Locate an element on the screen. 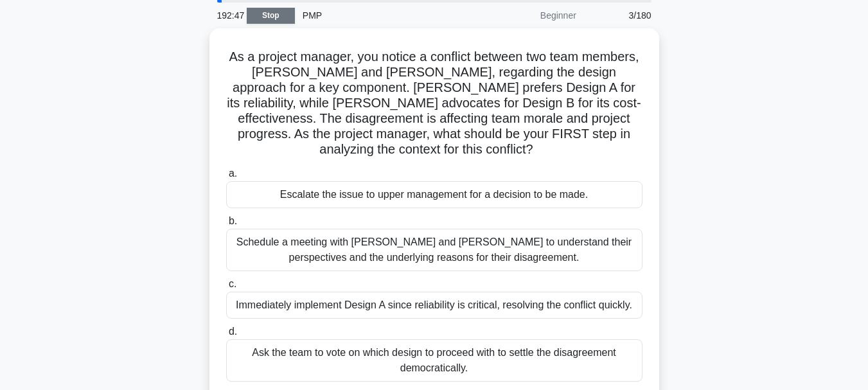  div: Beginner is located at coordinates (528, 15).